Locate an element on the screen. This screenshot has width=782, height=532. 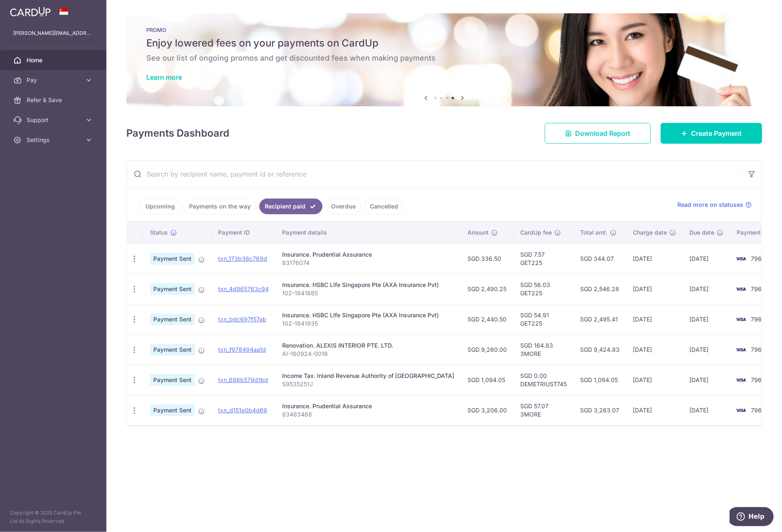
span: Create Payment is located at coordinates (716, 133).